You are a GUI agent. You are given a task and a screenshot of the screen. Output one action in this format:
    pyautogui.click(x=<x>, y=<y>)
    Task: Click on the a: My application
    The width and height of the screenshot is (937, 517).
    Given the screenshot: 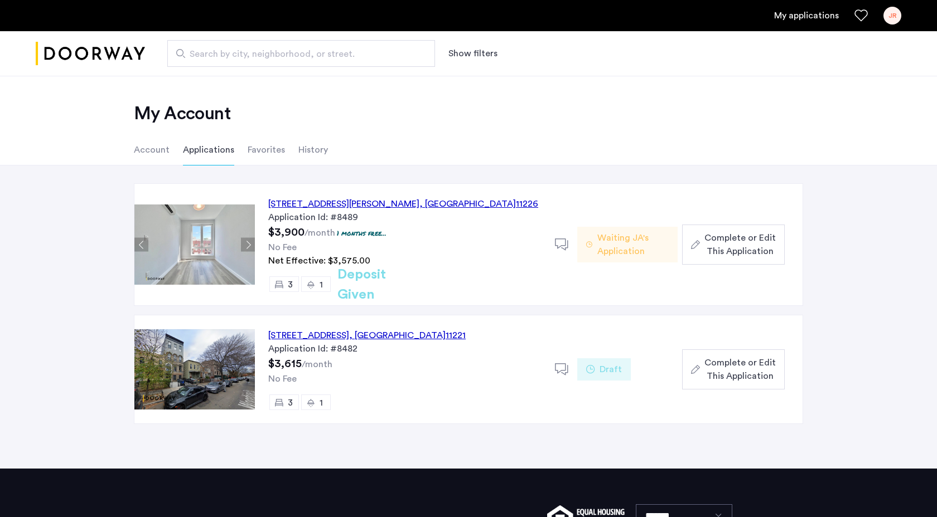 What is the action you would take?
    pyautogui.click(x=806, y=16)
    